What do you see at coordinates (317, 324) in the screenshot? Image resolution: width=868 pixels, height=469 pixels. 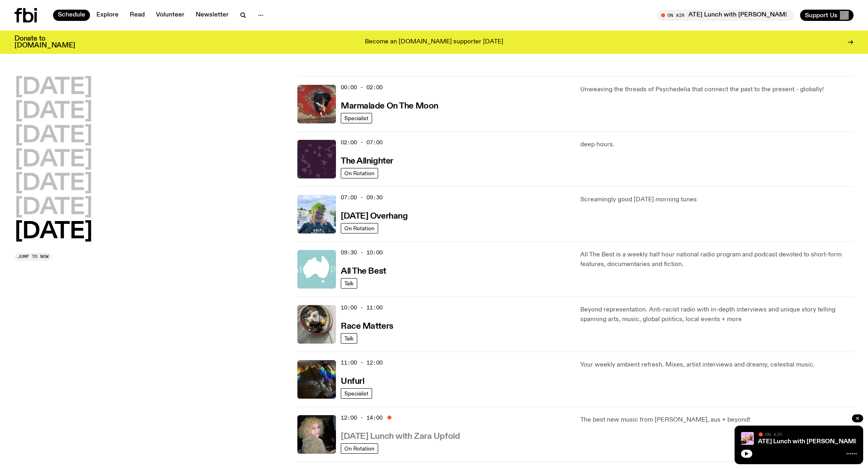 I see `img: A photo of the Race Matters team taken in a rear view or "blindside" mirror. A bunch of people of...` at bounding box center [317, 324].